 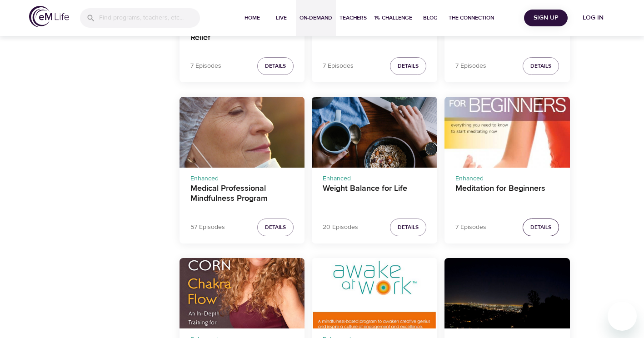 I want to click on h4: Meditation for Beginners, so click(x=507, y=194).